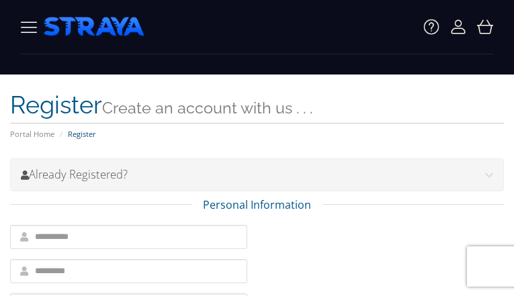  What do you see at coordinates (32, 134) in the screenshot?
I see `a: Portal Home` at bounding box center [32, 134].